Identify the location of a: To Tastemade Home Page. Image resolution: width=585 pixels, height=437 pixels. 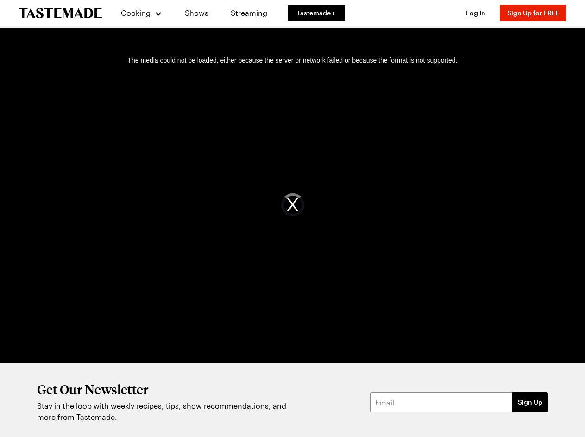
(60, 13).